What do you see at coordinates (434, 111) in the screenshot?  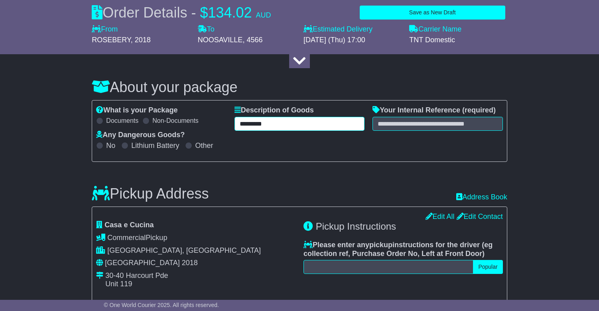 I see `label: Your Internal Reference (required)` at bounding box center [434, 111].